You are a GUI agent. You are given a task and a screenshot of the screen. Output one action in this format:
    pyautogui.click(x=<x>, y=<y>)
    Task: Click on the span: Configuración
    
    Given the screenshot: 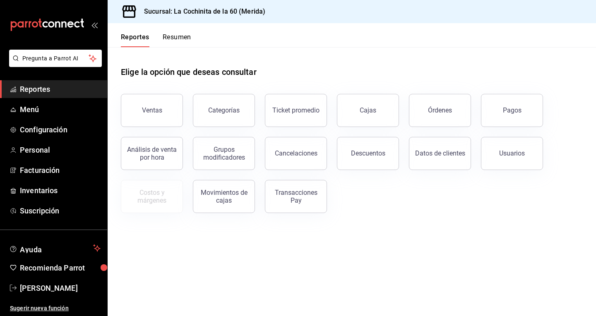 What is the action you would take?
    pyautogui.click(x=60, y=129)
    